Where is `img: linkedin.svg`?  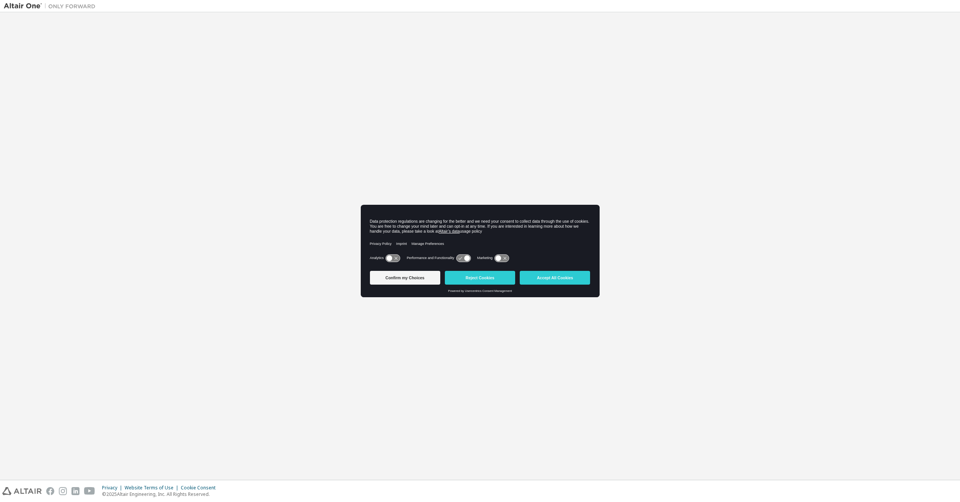 img: linkedin.svg is located at coordinates (75, 491).